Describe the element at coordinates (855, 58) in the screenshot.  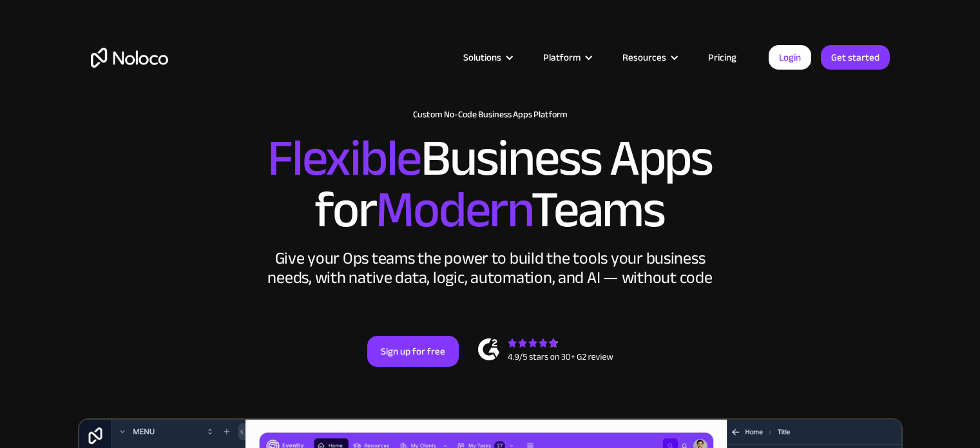
I see `a: Get started` at that location.